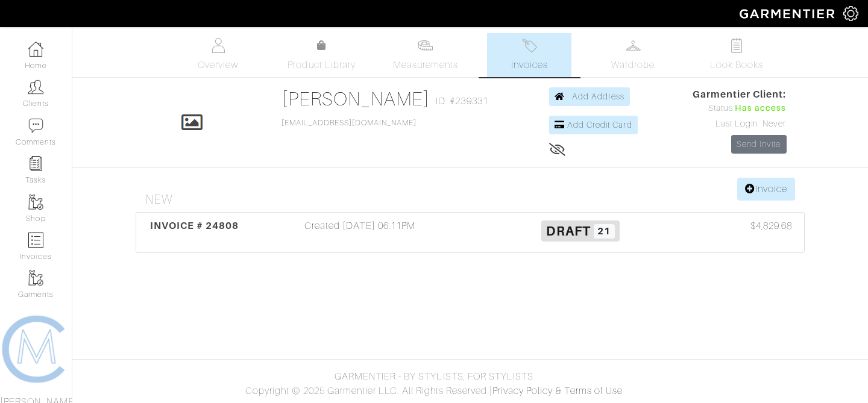 The height and width of the screenshot is (403, 868). Describe the element at coordinates (36, 240) in the screenshot. I see `img: orders-icon-0abe47150d42831381b5fb84f609e132dff9fe21cb692f30cb5eec754e2cba89.png` at that location.